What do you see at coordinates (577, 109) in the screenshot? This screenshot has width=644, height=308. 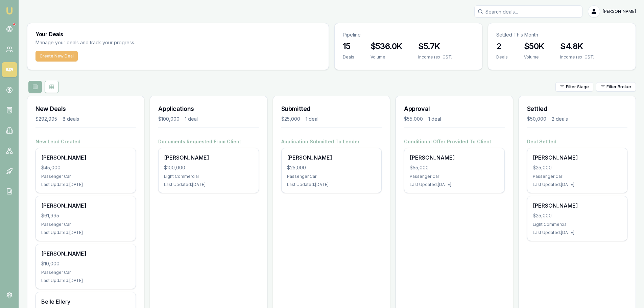 I see `h3: Settled` at bounding box center [577, 109].